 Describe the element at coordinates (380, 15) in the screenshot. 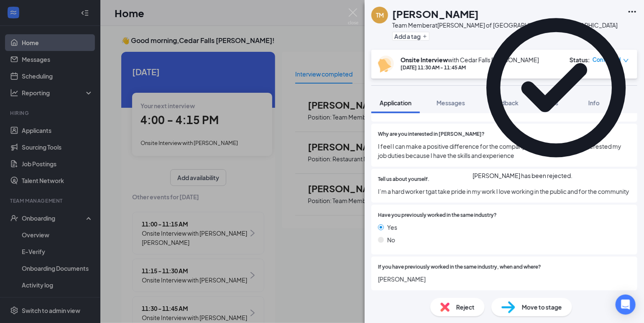

I see `div: TM` at that location.